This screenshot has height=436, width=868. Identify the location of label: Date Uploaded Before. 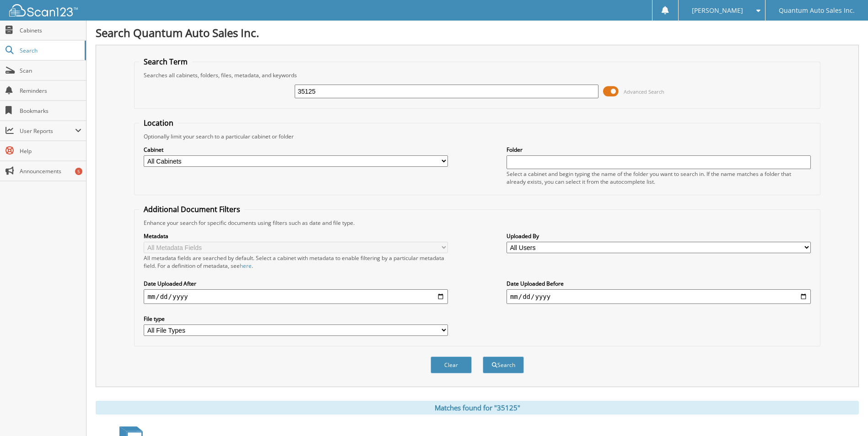
(658, 284).